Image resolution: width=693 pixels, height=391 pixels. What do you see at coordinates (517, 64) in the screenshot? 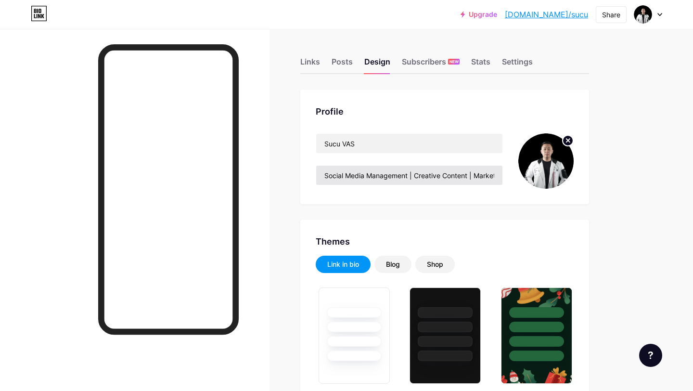
I see `div: Settings` at bounding box center [517, 64].